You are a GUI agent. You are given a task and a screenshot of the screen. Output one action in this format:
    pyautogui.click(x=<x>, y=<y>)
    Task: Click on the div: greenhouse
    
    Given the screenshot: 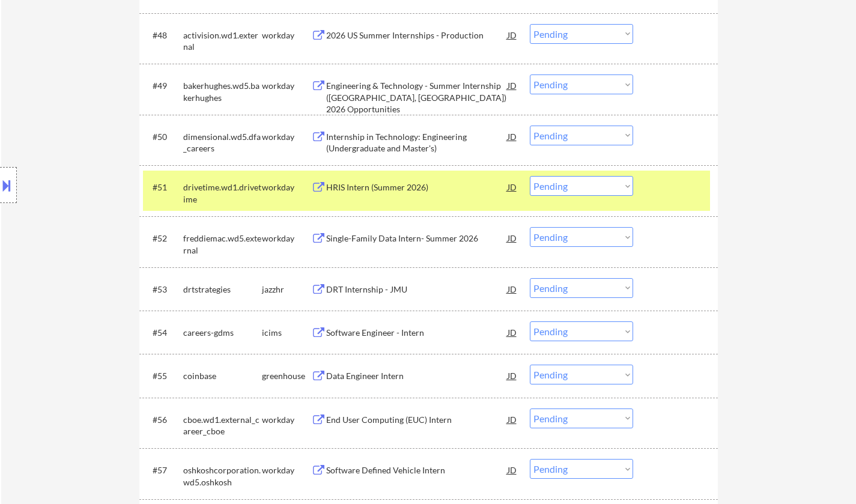 What is the action you would take?
    pyautogui.click(x=287, y=376)
    